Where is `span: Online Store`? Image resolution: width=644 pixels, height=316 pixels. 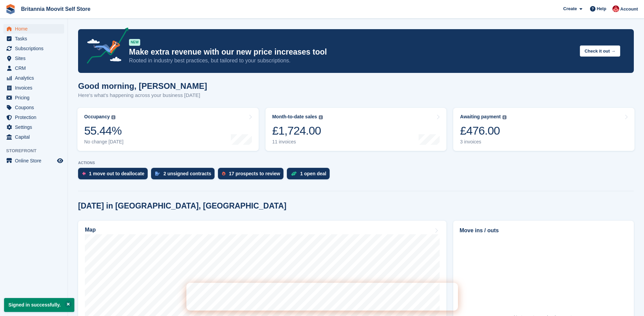 span: Online Store is located at coordinates (35, 161).